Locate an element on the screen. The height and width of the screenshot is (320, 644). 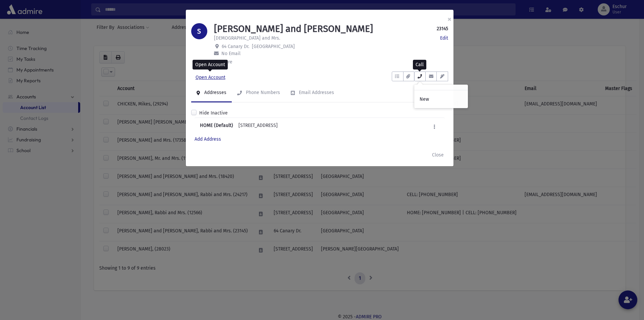
label: Hide Inactive is located at coordinates (213, 113).